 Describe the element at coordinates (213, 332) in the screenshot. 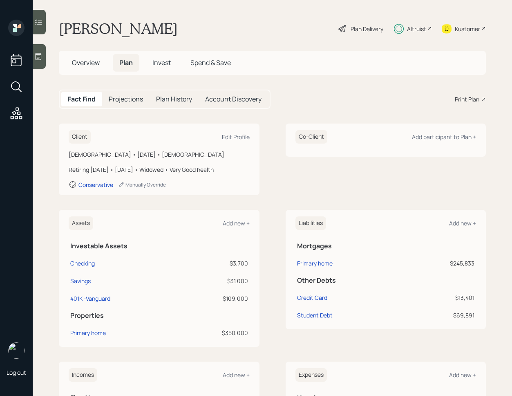

I see `div: $350,000` at that location.